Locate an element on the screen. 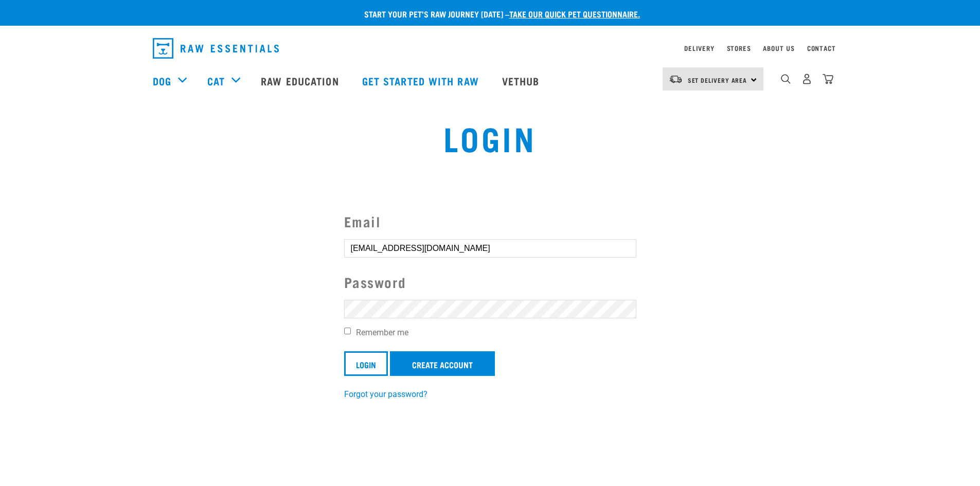 The height and width of the screenshot is (486, 980). a: Cat is located at coordinates (216, 81).